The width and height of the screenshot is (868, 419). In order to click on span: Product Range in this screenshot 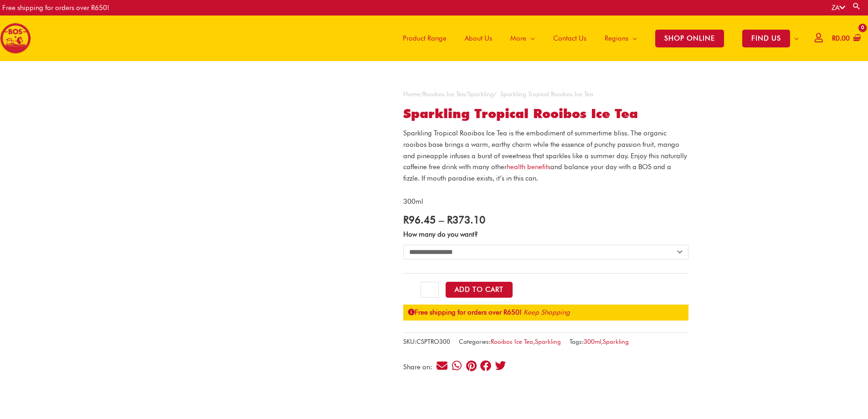, I will do `click(425, 38)`.